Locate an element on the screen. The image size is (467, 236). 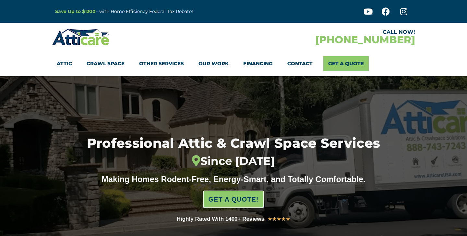
a: GET A QUOTE! is located at coordinates (233, 199).